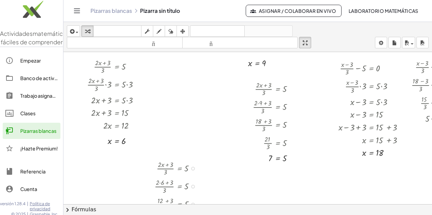  Describe the element at coordinates (31, 95) in the screenshot. I see `a: Trabajo asignado` at that location.